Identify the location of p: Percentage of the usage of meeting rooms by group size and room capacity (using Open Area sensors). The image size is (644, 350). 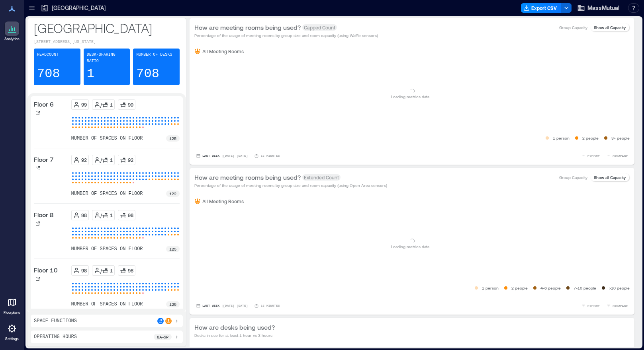
(291, 185).